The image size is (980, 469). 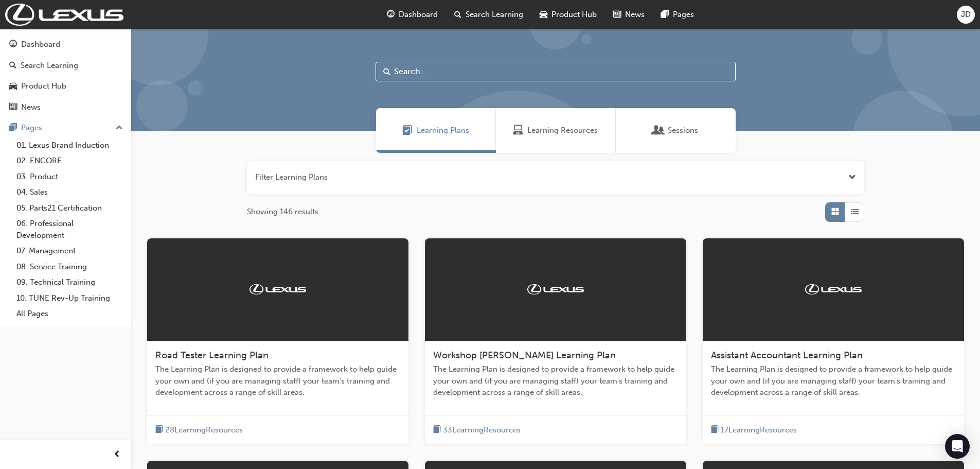 What do you see at coordinates (44, 86) in the screenshot?
I see `div: Product Hub` at bounding box center [44, 86].